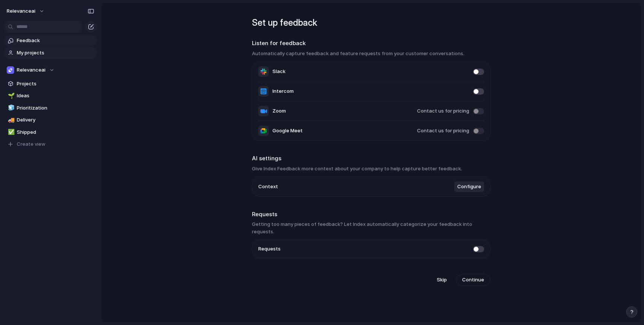 The width and height of the screenshot is (644, 325). I want to click on span: Relevanceai, so click(31, 70).